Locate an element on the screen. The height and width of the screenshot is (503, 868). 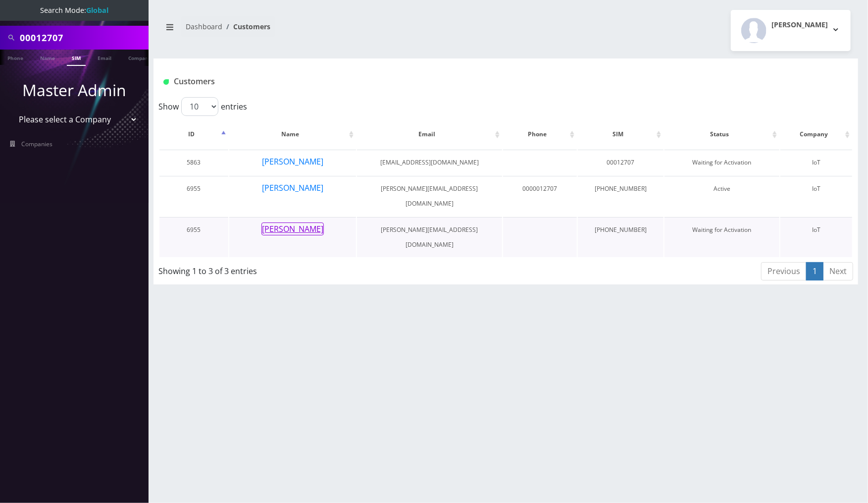
span: Companies is located at coordinates (37, 144).